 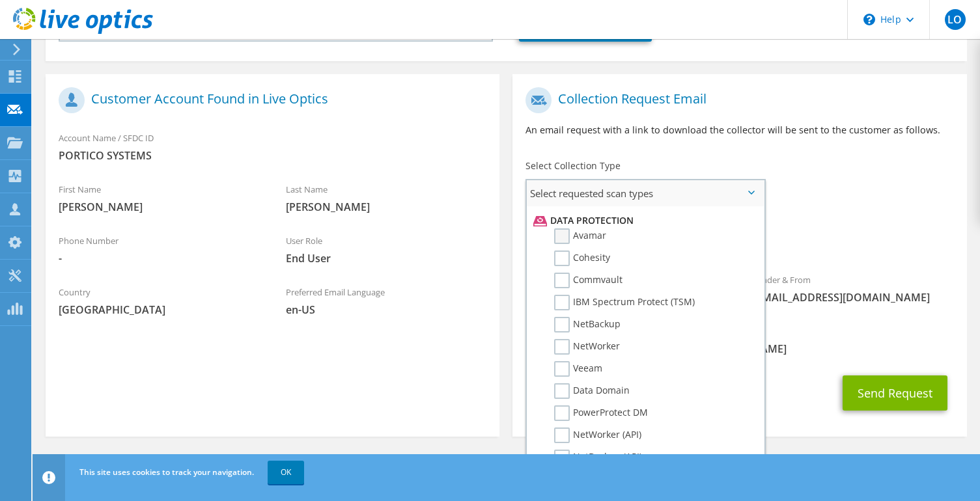 What do you see at coordinates (587, 347) in the screenshot?
I see `label: NetWorker` at bounding box center [587, 347].